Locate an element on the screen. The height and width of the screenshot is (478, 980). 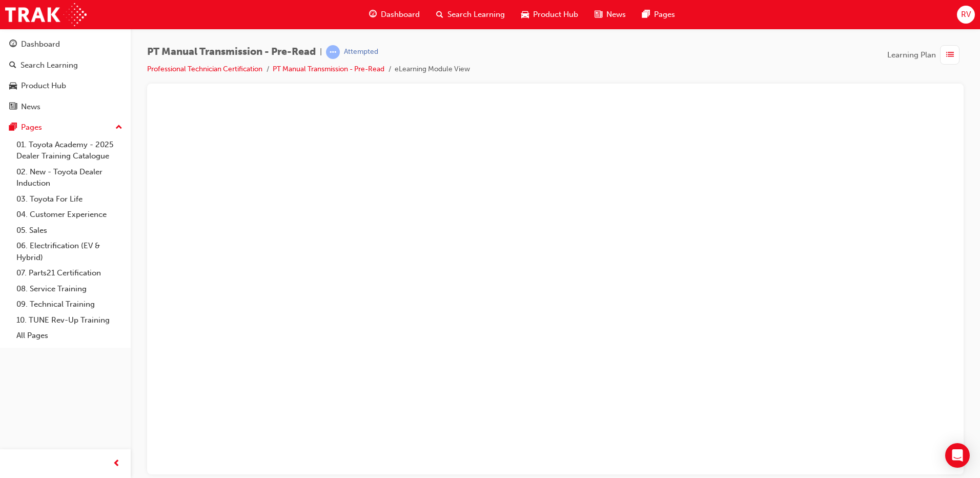
a: 04. Customer Experience is located at coordinates (69, 214).